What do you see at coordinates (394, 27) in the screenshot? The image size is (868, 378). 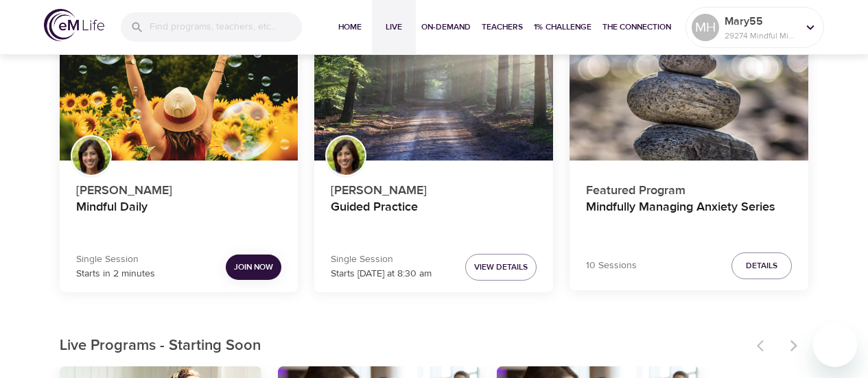 I see `span: Live` at bounding box center [394, 27].